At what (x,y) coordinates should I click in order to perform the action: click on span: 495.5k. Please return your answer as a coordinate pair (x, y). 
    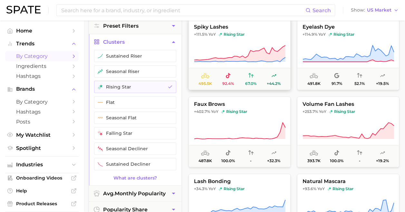
    Looking at the image, I should click on (205, 84).